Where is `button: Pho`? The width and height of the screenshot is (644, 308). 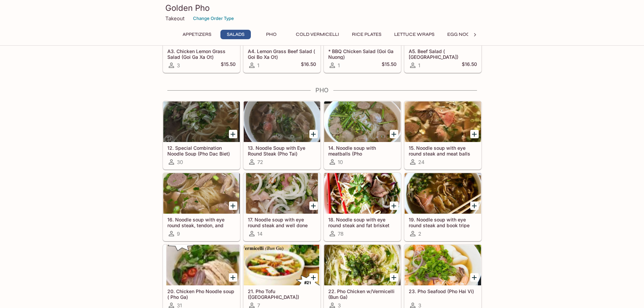
button: Pho is located at coordinates (271, 34).